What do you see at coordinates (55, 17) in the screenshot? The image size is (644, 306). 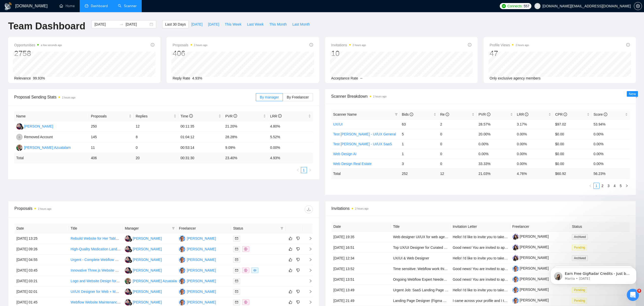 I see `p: Earn Free GigRadar Credits - Just by Sharing Your Story! 💬 Want more credits for sending proposal...` at bounding box center [55, 17].